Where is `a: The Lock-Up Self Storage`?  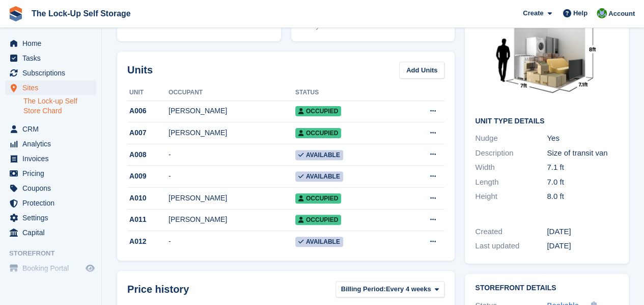
a: The Lock-Up Self Storage is located at coordinates (81, 13).